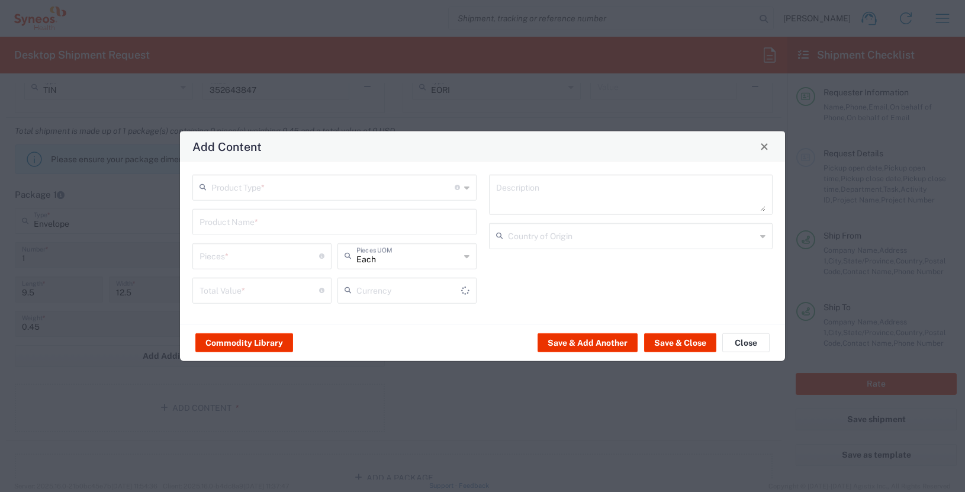 This screenshot has height=492, width=965. What do you see at coordinates (244, 343) in the screenshot?
I see `button: Commodity Library` at bounding box center [244, 343].